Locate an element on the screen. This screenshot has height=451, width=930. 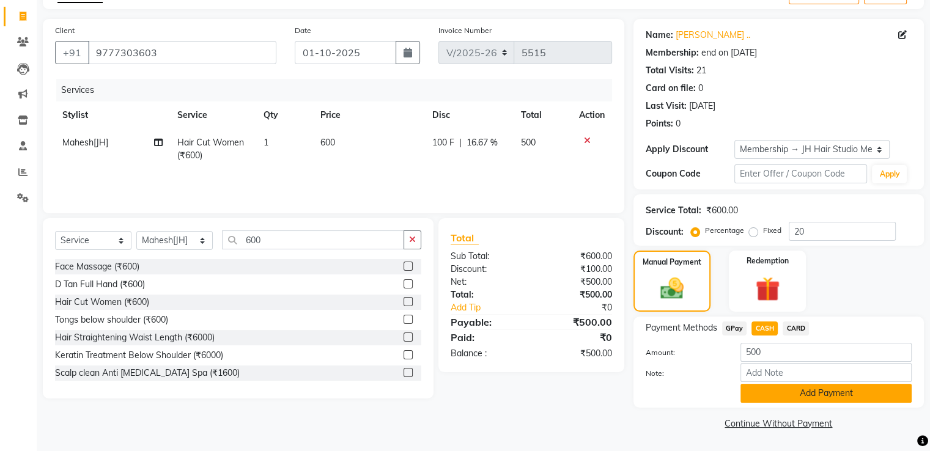
input: Amount is located at coordinates (826, 352).